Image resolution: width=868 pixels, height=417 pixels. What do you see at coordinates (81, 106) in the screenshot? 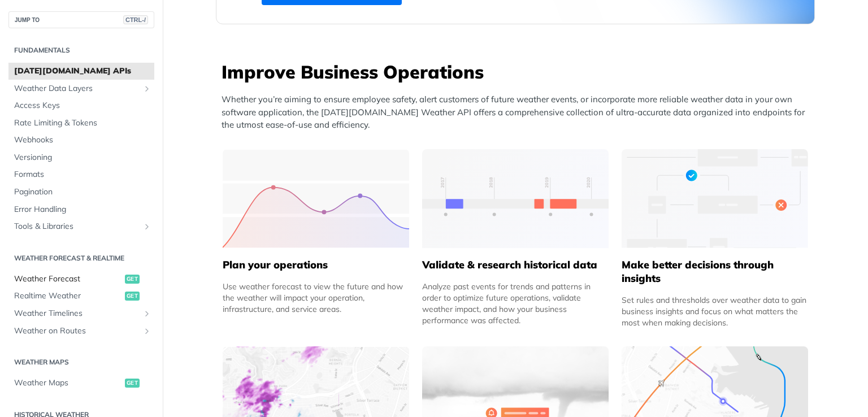
I see `a: Access Keys` at bounding box center [81, 106].